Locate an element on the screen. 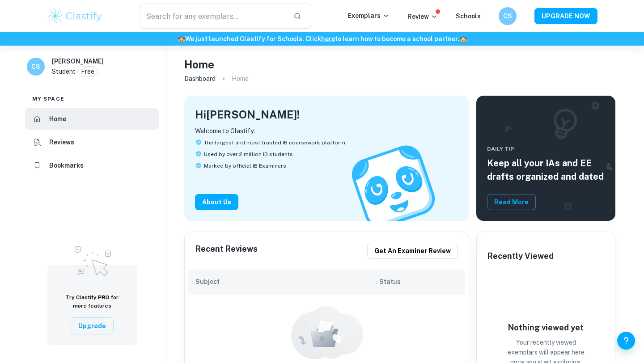 This screenshot has height=363, width=644. button: About Us is located at coordinates (217, 202).